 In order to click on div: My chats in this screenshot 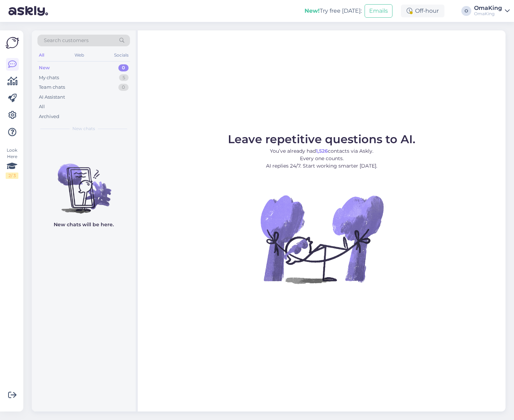, I will do `click(49, 78)`.